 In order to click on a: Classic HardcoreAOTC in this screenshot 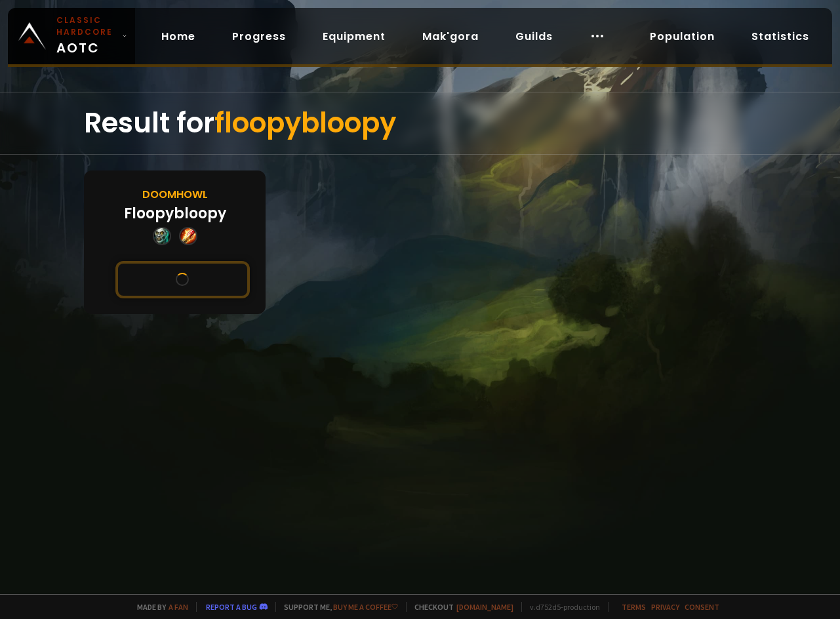, I will do `click(71, 36)`.